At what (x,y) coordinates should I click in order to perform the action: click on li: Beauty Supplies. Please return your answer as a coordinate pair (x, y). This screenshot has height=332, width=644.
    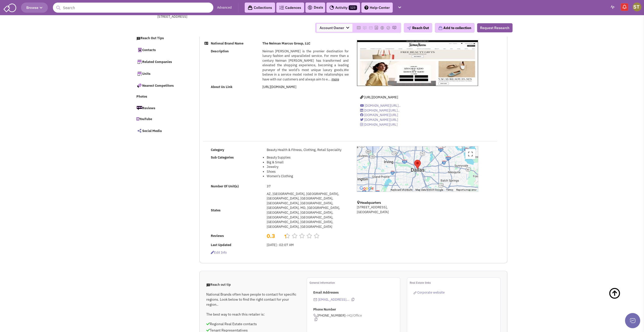
    Looking at the image, I should click on (307, 157).